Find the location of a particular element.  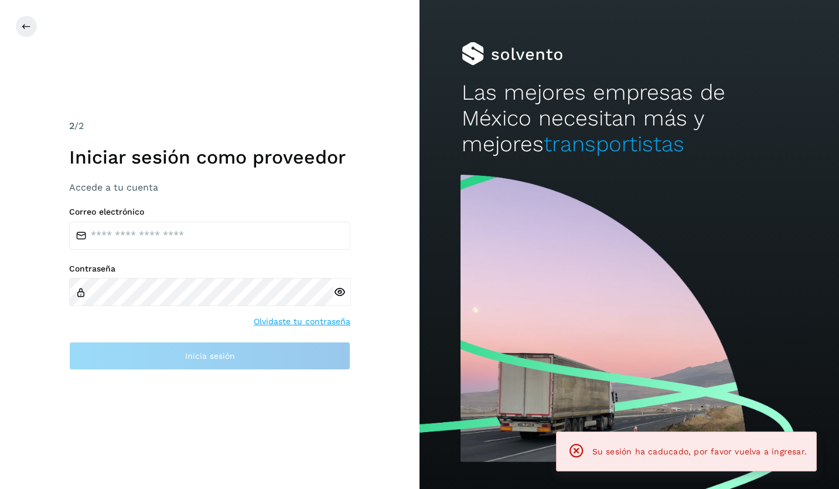

h3: Accede a tu cuenta is located at coordinates (210, 187).